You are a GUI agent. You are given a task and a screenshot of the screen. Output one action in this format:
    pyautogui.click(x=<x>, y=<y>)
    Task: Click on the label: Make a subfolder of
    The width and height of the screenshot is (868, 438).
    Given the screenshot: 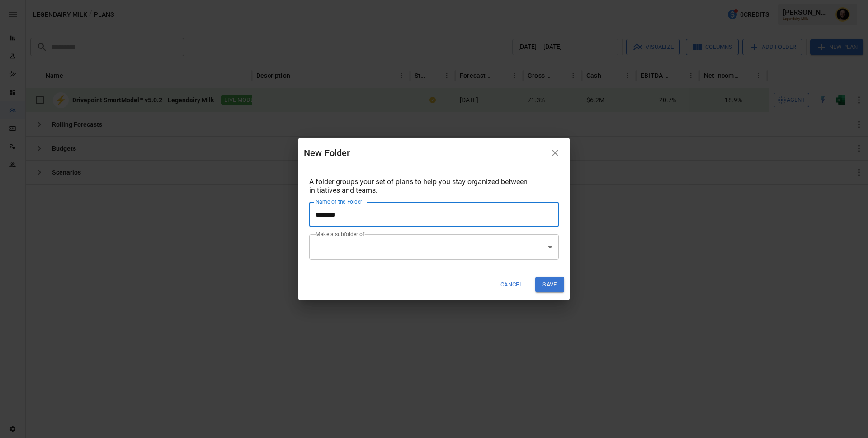 What is the action you would take?
    pyautogui.click(x=340, y=234)
    